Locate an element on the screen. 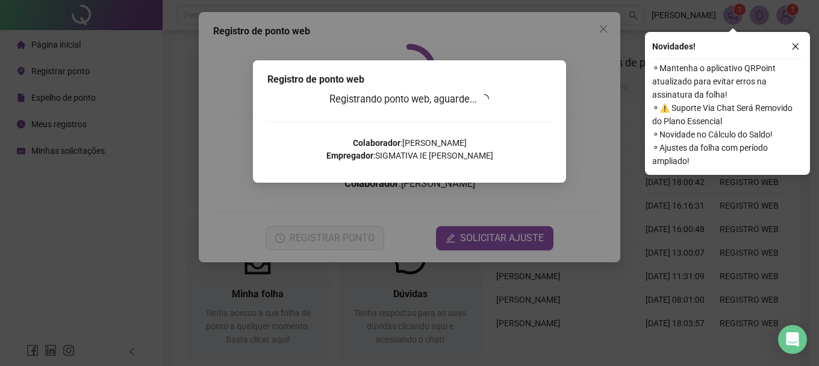 The width and height of the screenshot is (819, 366). strong: Colaborador is located at coordinates (377, 143).